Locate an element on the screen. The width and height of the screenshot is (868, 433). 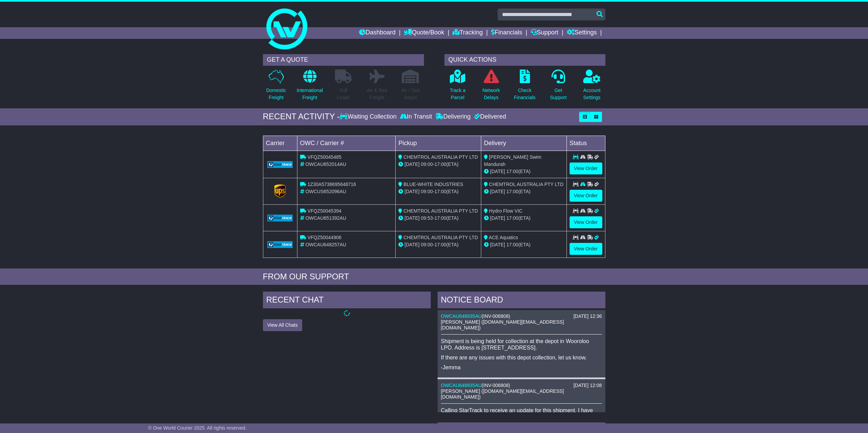
p: International Freight is located at coordinates (309, 94).